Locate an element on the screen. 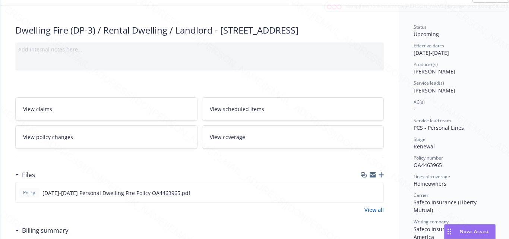 The image size is (509, 239). div: Drag to move is located at coordinates (449, 231).